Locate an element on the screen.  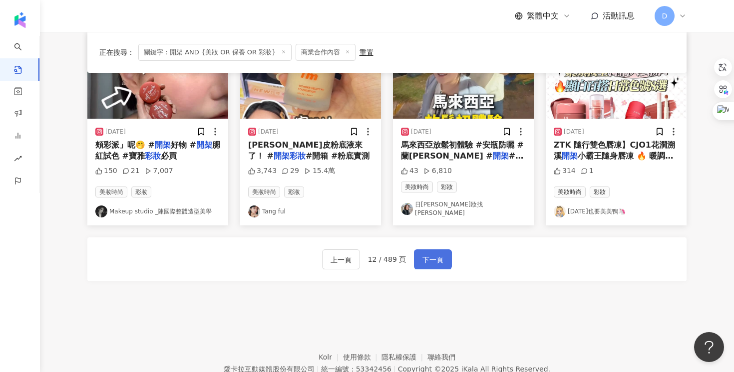
span: 繁體中文 is located at coordinates (543, 16).